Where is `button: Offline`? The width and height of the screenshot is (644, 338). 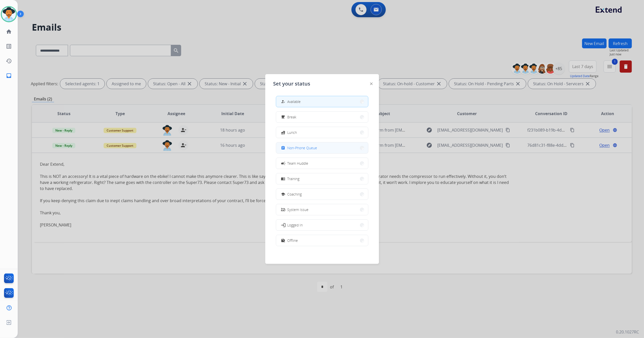 button: Offline is located at coordinates (322, 240).